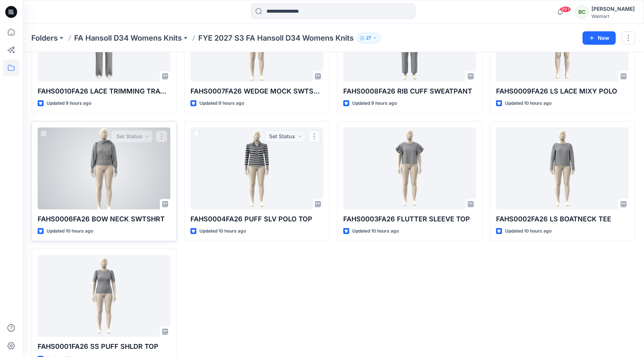 The image size is (644, 357). What do you see at coordinates (104, 346) in the screenshot?
I see `p: FAHS0001FA26 SS PUFF SHLDR TOP` at bounding box center [104, 346].